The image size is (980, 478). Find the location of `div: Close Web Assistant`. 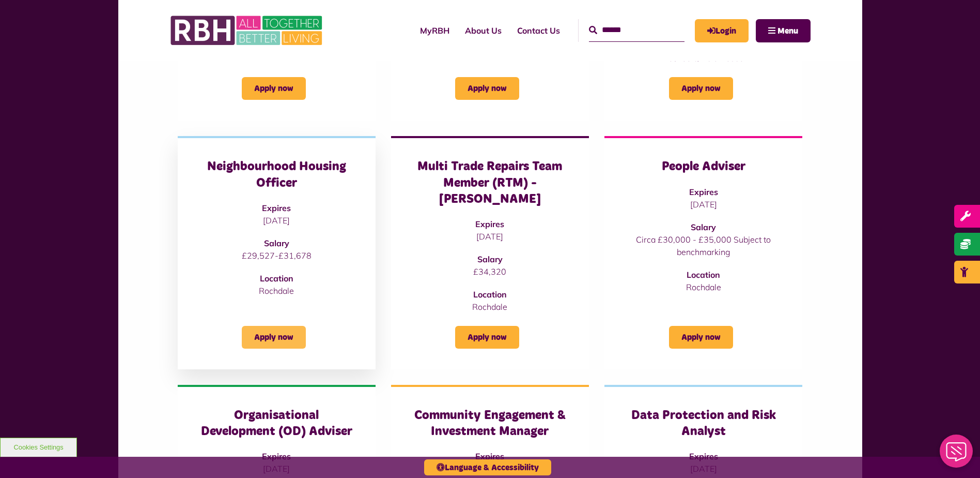

div: Close Web Assistant is located at coordinates (22, 20).